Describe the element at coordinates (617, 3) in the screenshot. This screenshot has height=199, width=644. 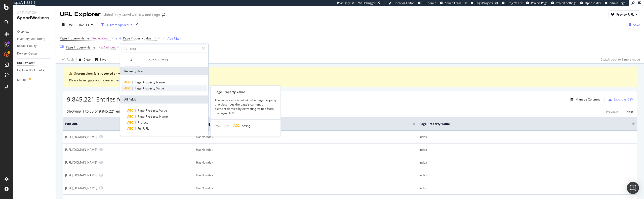
I see `span: Admin Page` at that location.